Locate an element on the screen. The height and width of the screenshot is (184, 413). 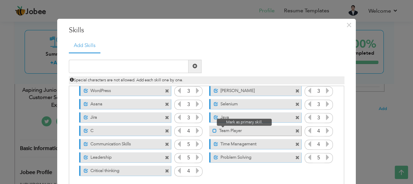
label: Critical thinking is located at coordinates (121, 169).